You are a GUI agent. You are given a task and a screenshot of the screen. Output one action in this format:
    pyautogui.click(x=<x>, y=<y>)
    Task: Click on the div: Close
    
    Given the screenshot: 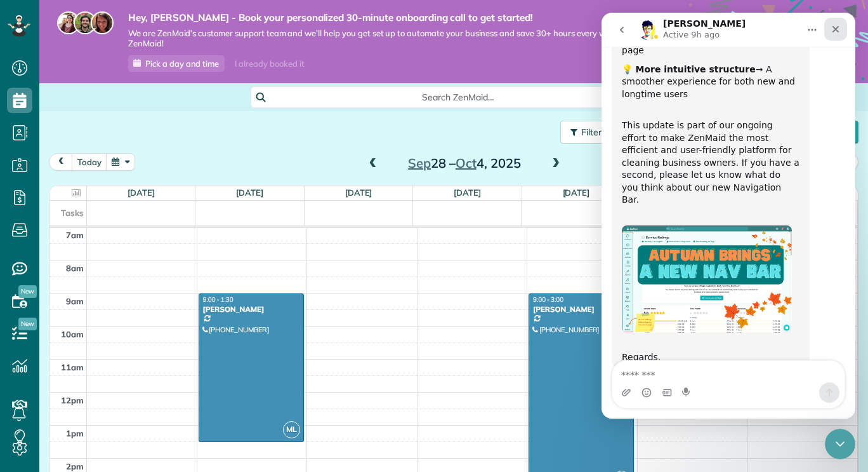 What is the action you would take?
    pyautogui.click(x=234, y=17)
    